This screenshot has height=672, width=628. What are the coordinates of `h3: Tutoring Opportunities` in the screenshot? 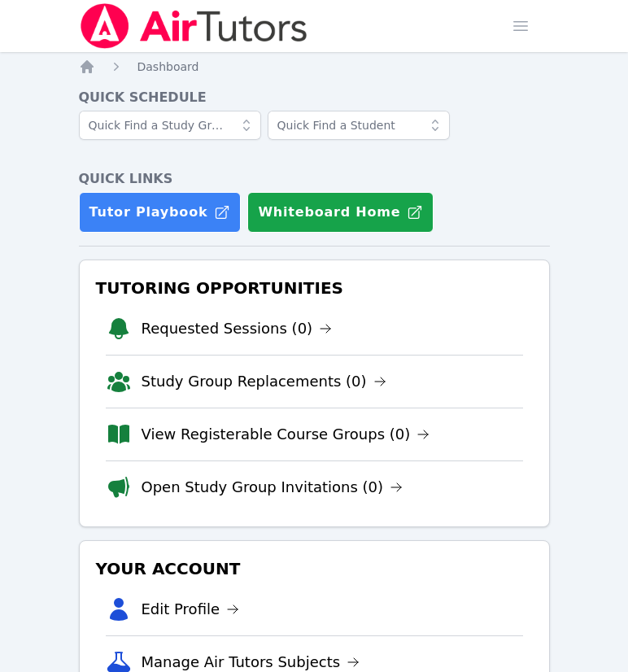 It's located at (314, 288).